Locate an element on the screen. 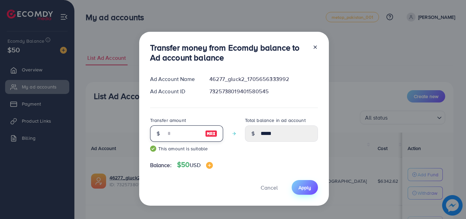  label: Transfer amount is located at coordinates (168, 120).